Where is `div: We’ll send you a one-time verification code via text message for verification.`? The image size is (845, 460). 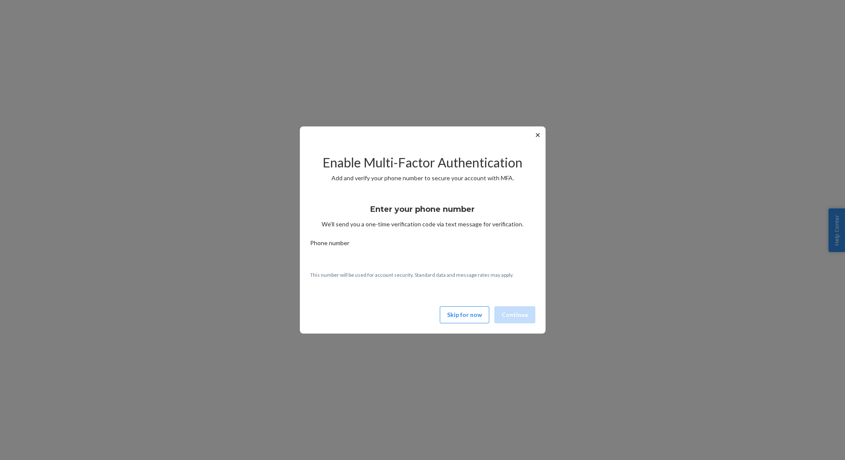
div: We’ll send you a one-time verification code via text message for verification. is located at coordinates (423, 212).